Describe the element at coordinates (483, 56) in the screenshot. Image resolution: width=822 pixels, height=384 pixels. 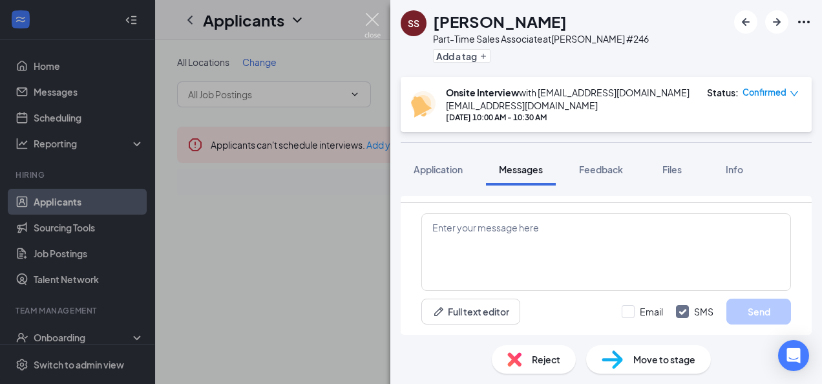
I see `svg: Plus` at that location.